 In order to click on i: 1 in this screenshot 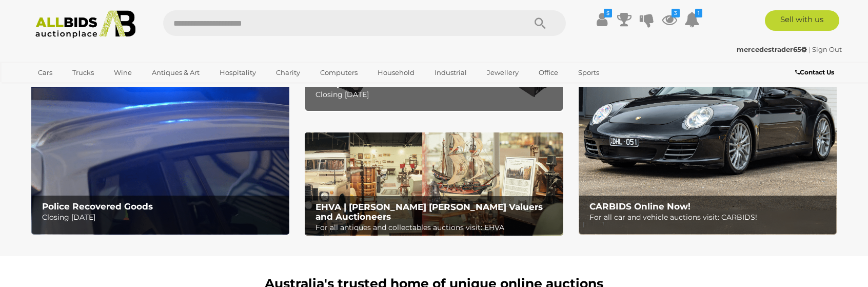, I will do `click(699, 13)`.